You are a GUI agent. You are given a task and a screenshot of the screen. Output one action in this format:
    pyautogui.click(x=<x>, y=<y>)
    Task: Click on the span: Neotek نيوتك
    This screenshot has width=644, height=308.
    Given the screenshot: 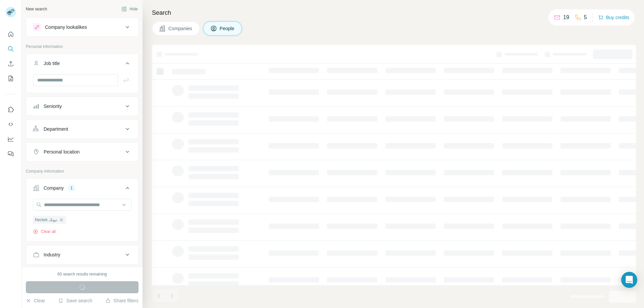 What is the action you would take?
    pyautogui.click(x=46, y=220)
    